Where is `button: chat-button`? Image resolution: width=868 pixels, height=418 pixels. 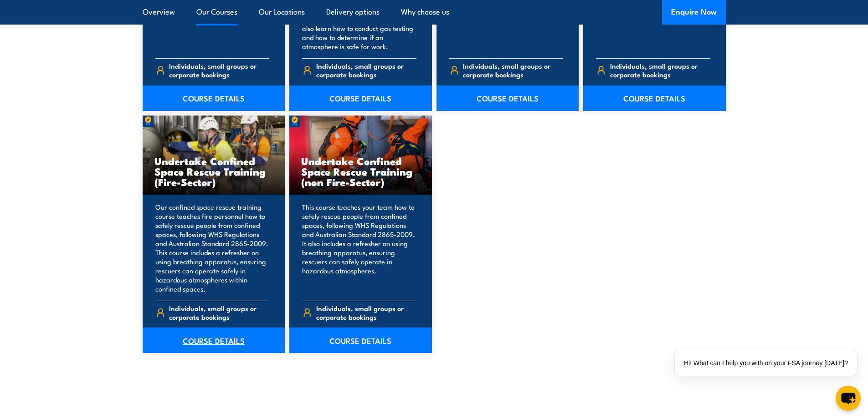
button: chat-button is located at coordinates (848, 398).